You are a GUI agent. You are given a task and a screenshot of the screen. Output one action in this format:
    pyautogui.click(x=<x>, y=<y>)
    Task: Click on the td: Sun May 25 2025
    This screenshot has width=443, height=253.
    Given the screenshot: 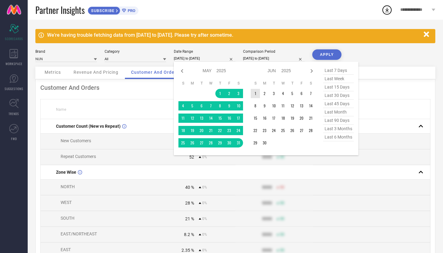 What is the action you would take?
    pyautogui.click(x=183, y=143)
    